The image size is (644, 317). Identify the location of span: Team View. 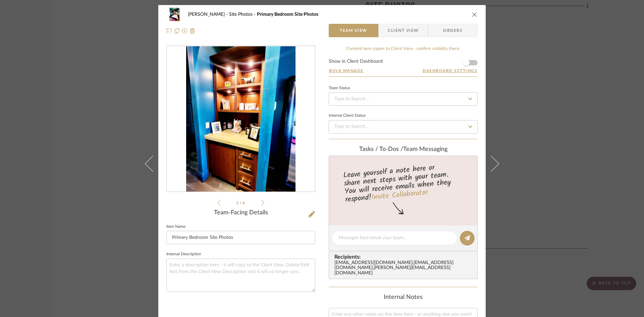
(354, 31).